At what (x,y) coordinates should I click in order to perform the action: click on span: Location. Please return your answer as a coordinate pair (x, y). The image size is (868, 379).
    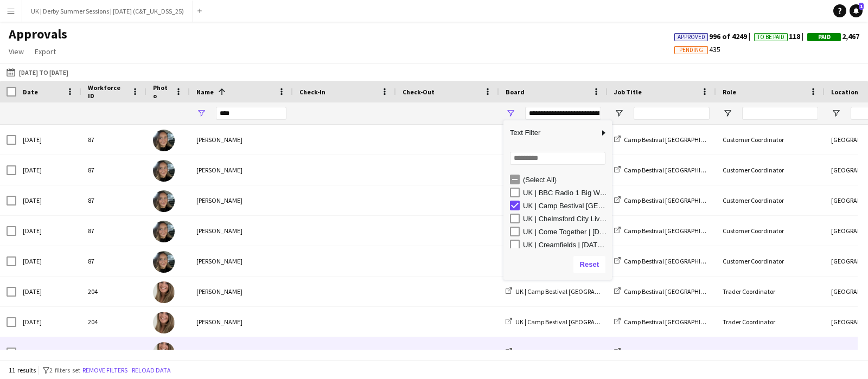
    Looking at the image, I should click on (844, 91).